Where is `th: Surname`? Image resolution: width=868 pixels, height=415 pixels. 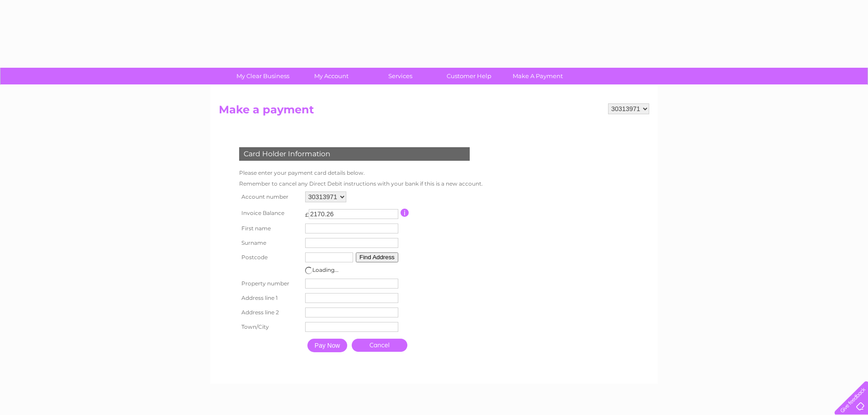 th: Surname is located at coordinates (270, 244).